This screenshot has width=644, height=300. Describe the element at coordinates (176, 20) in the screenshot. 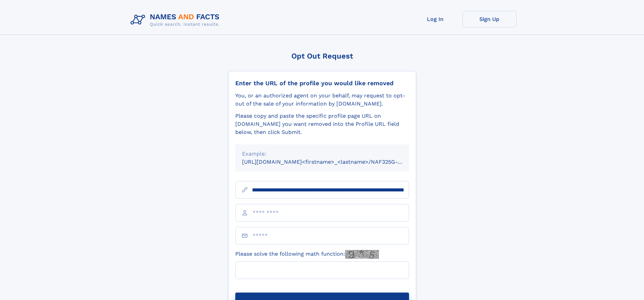

I see `img: Logo Names and Facts` at that location.